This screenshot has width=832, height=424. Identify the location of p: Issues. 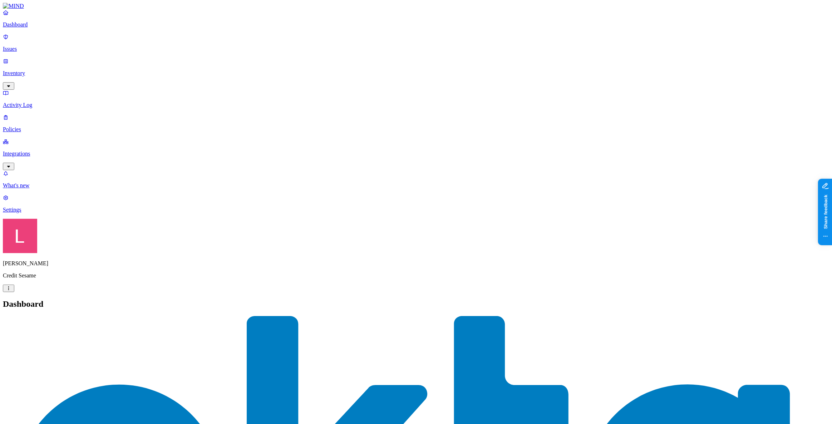
(416, 49).